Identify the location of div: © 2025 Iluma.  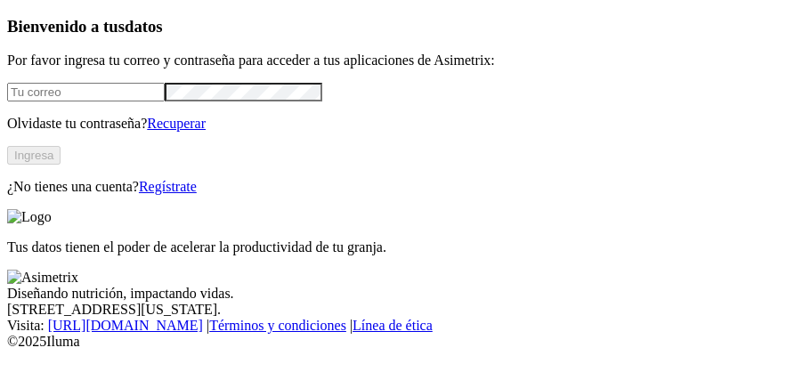
(405, 342).